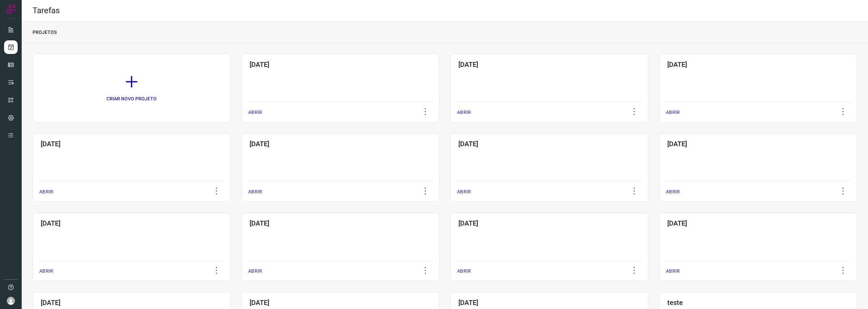 The width and height of the screenshot is (868, 309). I want to click on h2: Tarefas, so click(46, 10).